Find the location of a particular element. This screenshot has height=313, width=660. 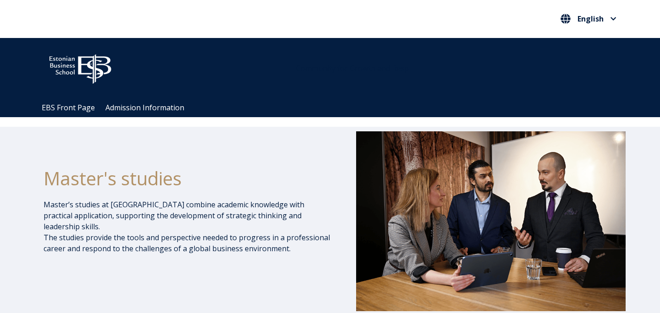

a: EBS Front Page is located at coordinates (68, 108).